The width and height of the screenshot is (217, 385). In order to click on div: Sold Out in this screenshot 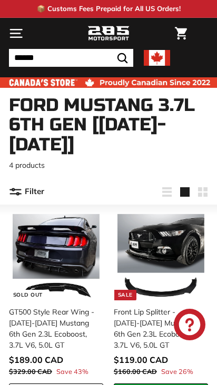, I will do `click(28, 295)`.